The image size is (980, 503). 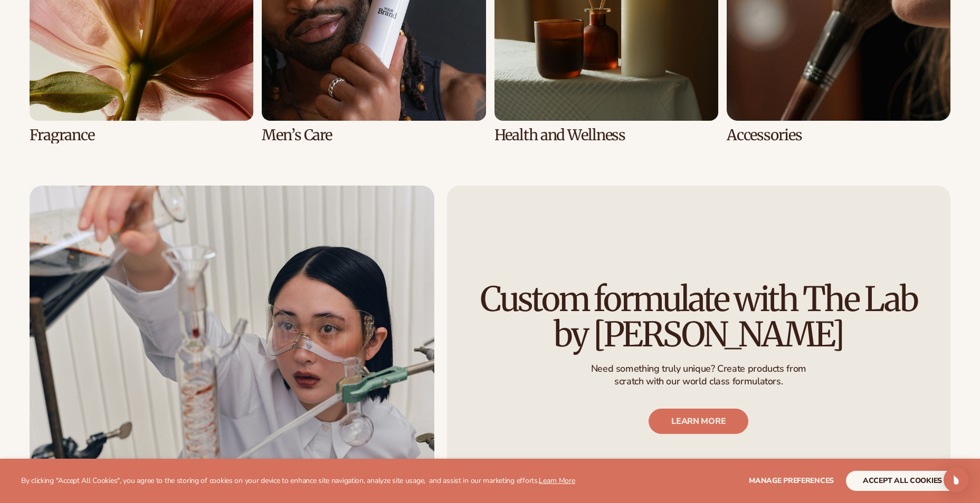 I want to click on a: LEARN MORE, so click(x=698, y=422).